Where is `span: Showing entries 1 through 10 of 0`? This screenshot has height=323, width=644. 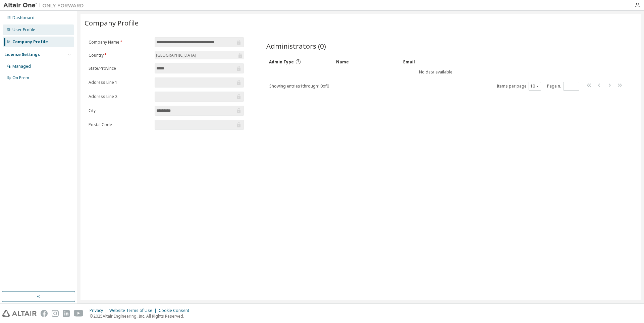
span: Showing entries 1 through 10 of 0 is located at coordinates (299, 86).